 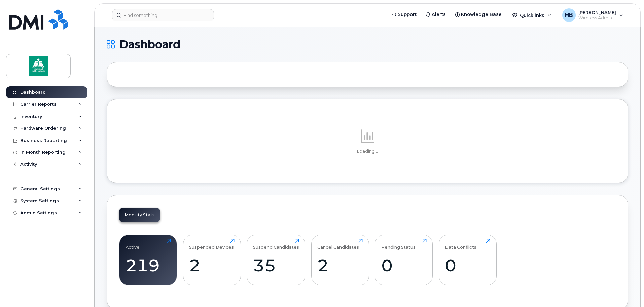 What do you see at coordinates (148, 265) in the screenshot?
I see `div: 219` at bounding box center [148, 265].